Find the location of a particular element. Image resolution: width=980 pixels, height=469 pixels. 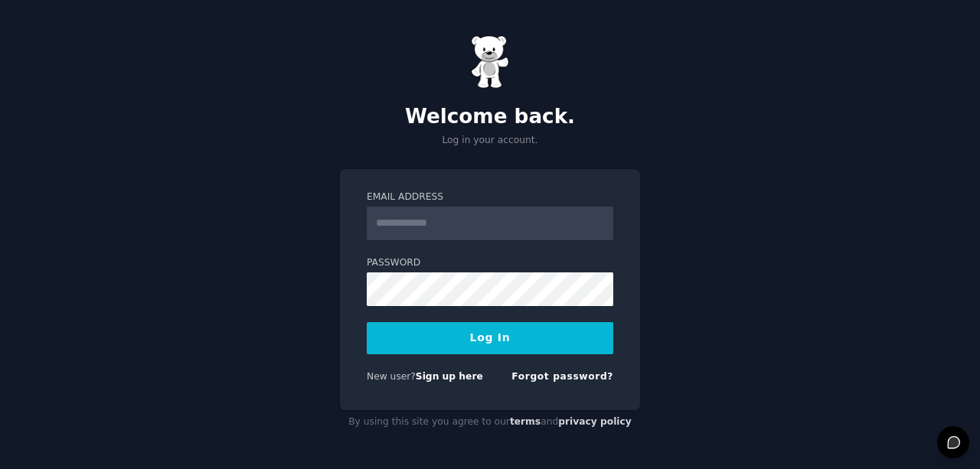

a: Forgot password? is located at coordinates (562, 376).